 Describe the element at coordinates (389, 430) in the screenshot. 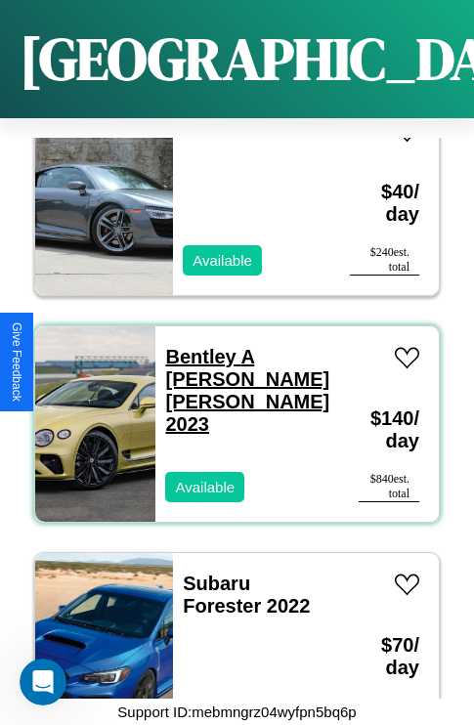

I see `h3: $ 140 / day` at that location.